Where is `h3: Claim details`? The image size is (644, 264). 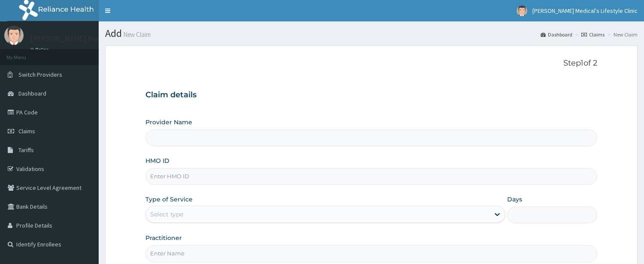 h3: Claim details is located at coordinates (371, 95).